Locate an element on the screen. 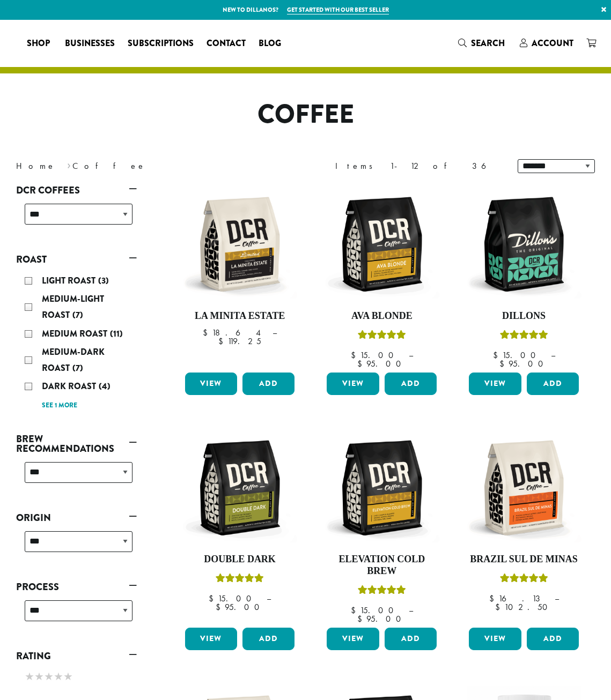 The width and height of the screenshot is (611, 700). a: See 1 more is located at coordinates (60, 406).